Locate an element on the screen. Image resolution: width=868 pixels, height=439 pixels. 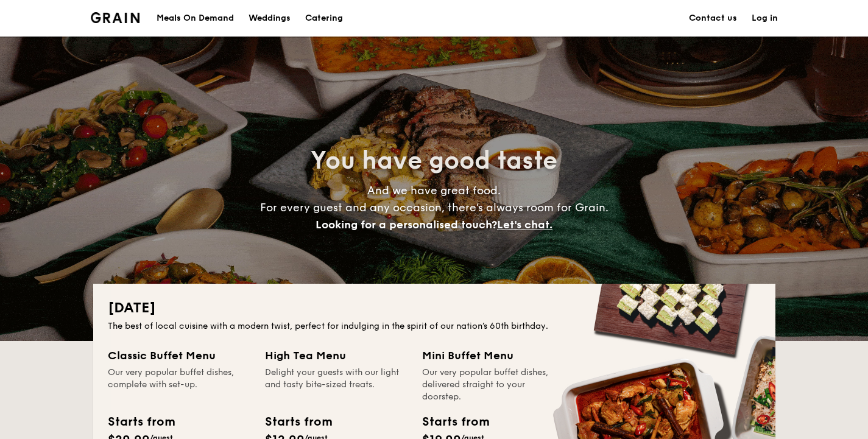
div: The best of local cuisine with a modern twist, perfect for indulging in the spirit of our nation’... is located at coordinates (434, 326).